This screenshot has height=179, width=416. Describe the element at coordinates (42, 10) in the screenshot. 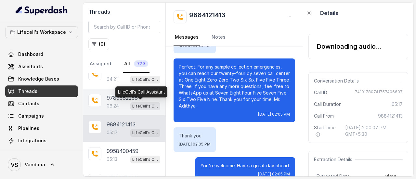

I see `img: light.svg` at that location.